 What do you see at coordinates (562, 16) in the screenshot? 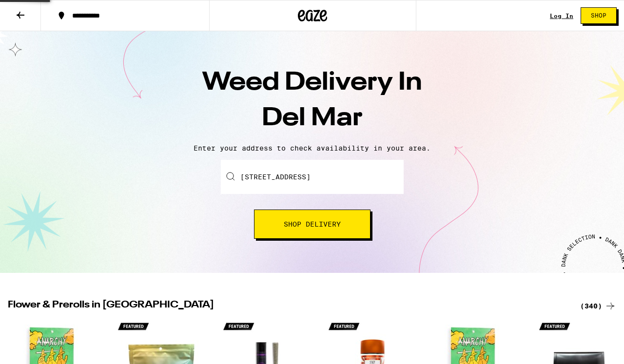
I see `a: Log In` at bounding box center [562, 16].